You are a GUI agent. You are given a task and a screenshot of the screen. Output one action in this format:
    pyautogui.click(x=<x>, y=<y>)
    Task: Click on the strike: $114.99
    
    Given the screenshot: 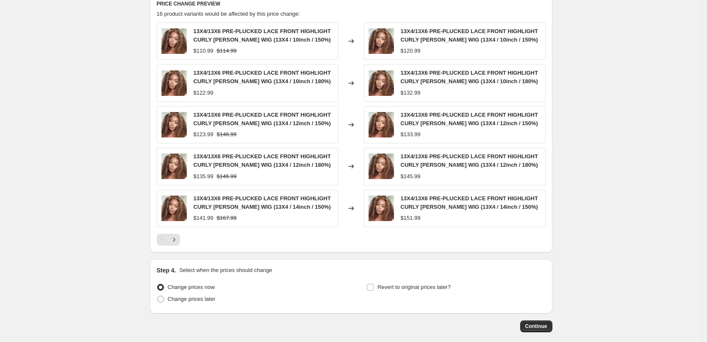 What is the action you would take?
    pyautogui.click(x=227, y=51)
    